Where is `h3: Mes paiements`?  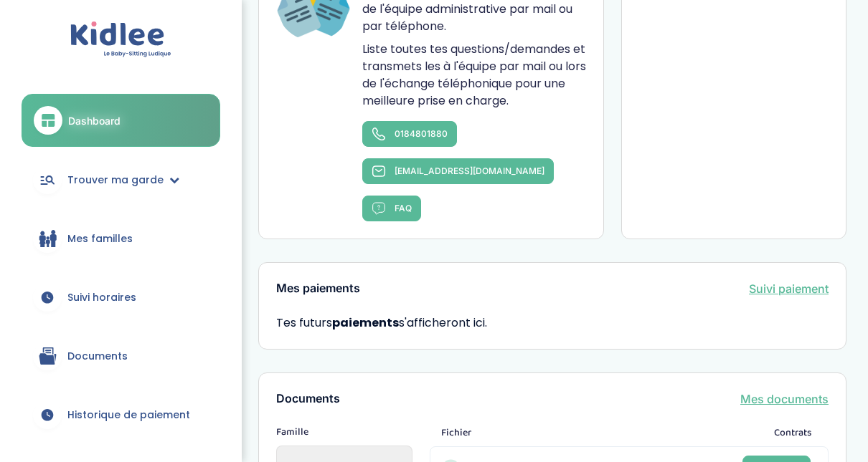
h3: Mes paiements is located at coordinates (318, 289).